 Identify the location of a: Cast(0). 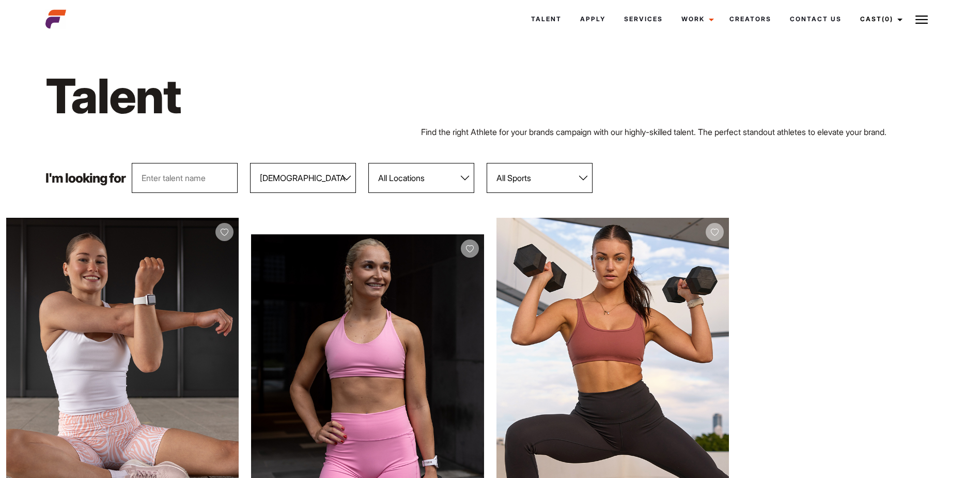
(880, 19).